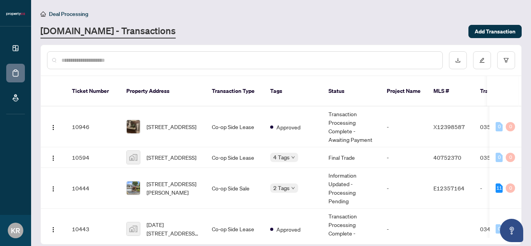 Image resolution: width=531 pixels, height=246 pixels. What do you see at coordinates (43, 14) in the screenshot?
I see `span: home` at bounding box center [43, 14].